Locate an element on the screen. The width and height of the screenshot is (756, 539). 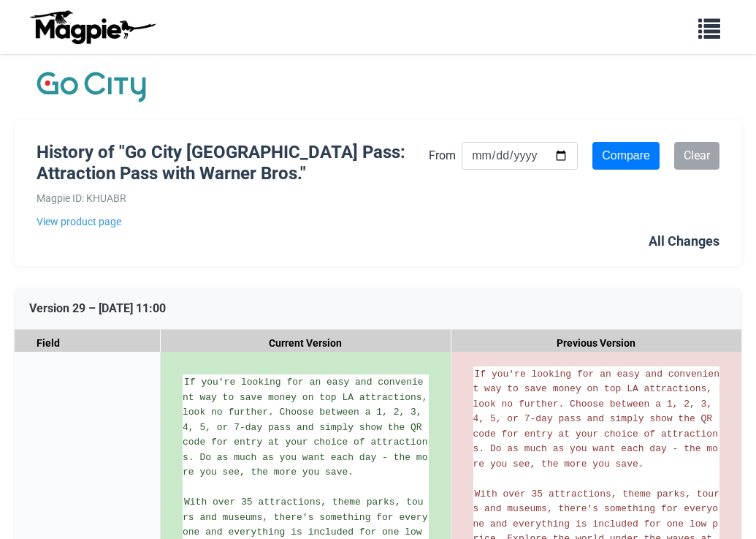
div: Previous Version is located at coordinates (597, 343).